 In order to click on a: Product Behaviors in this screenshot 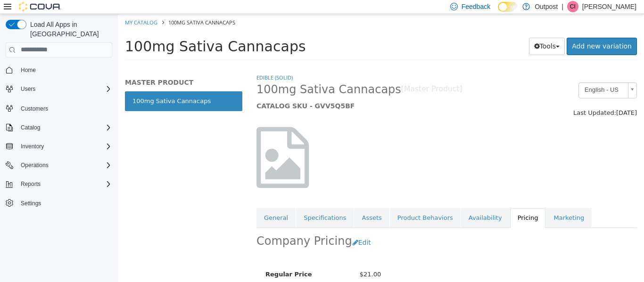, I will do `click(307, 204)`.